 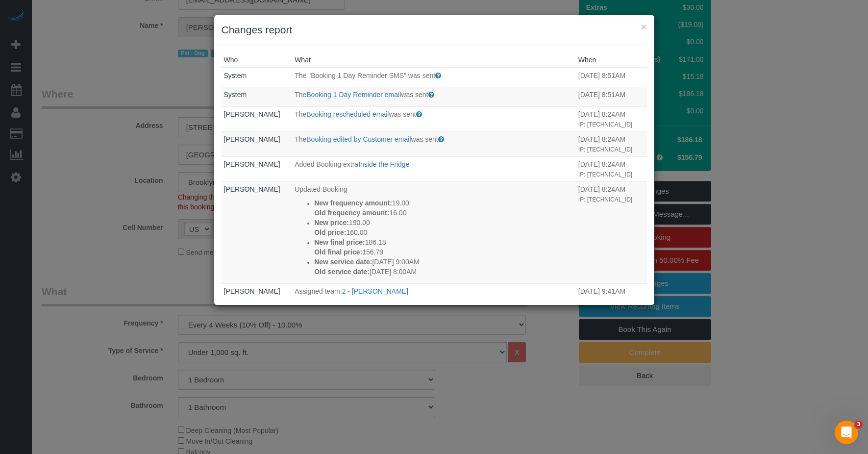 I want to click on p: 16.00, so click(x=443, y=213).